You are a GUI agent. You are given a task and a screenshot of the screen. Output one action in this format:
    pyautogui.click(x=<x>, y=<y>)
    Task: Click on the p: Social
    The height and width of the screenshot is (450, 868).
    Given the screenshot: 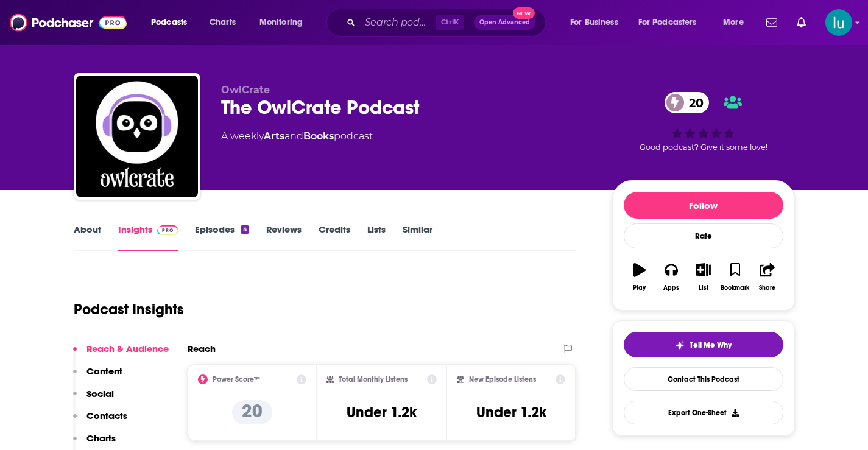 What is the action you would take?
    pyautogui.click(x=100, y=394)
    